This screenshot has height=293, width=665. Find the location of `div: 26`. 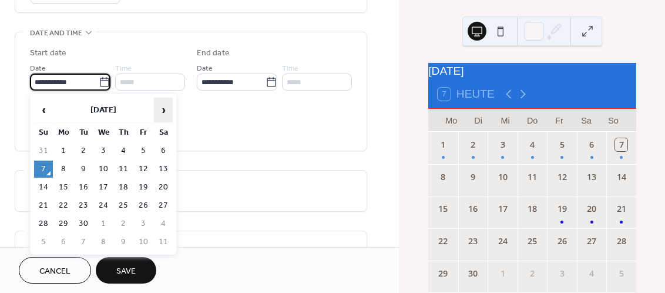

div: 26 is located at coordinates (562, 241).